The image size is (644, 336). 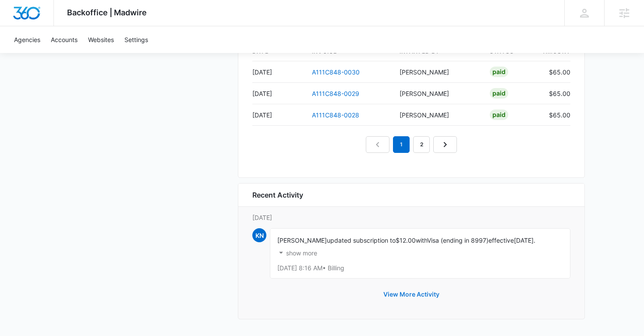 What do you see at coordinates (101, 39) in the screenshot?
I see `a: Websites` at bounding box center [101, 39].